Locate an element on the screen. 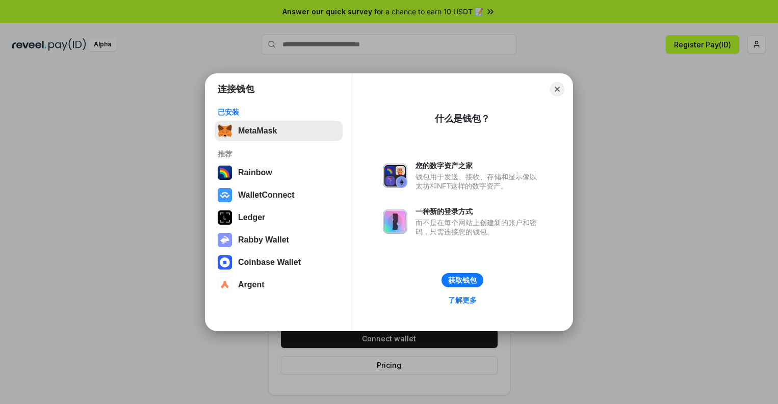 This screenshot has height=404, width=778. img: svg+xml,%3Csvg%20width%3D%22120%22%20height%3D%22120%22%20viewBox%3D%220%200%20120%20120%22%20fil... is located at coordinates (225, 173).